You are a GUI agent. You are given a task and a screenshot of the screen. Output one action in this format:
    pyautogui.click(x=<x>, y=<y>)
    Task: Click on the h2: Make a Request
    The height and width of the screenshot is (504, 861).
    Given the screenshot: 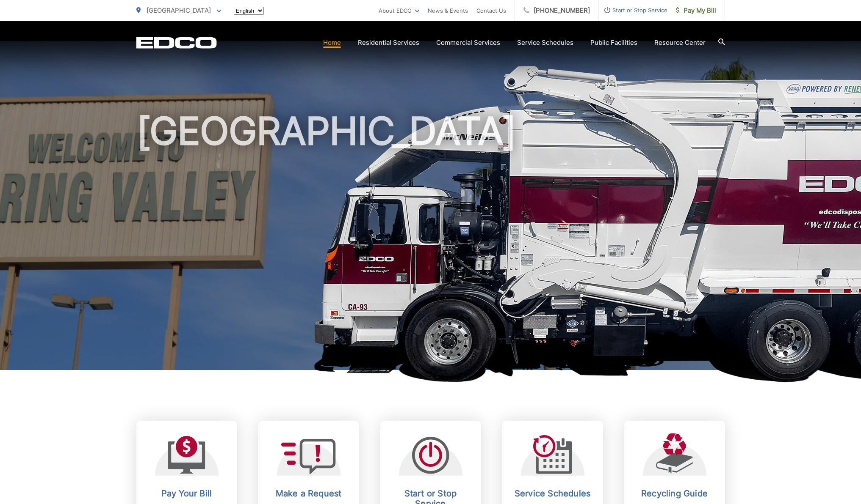 What is the action you would take?
    pyautogui.click(x=308, y=494)
    